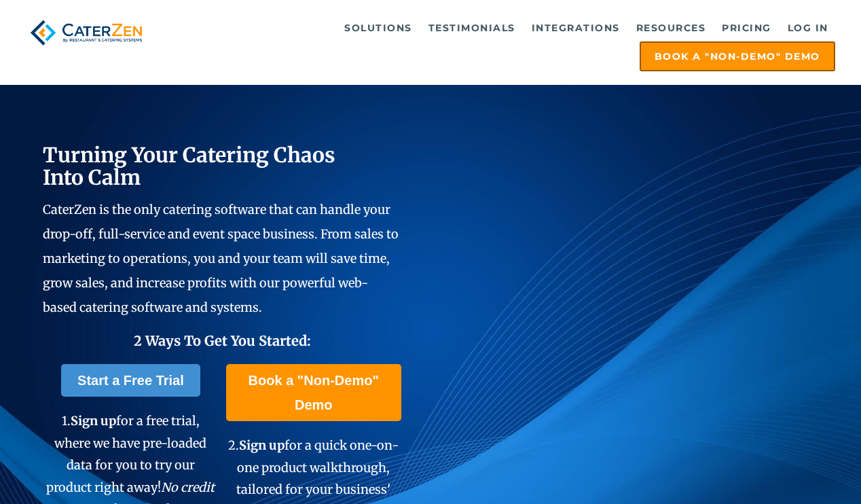 This screenshot has height=504, width=861. Describe the element at coordinates (808, 28) in the screenshot. I see `a: Log in` at that location.